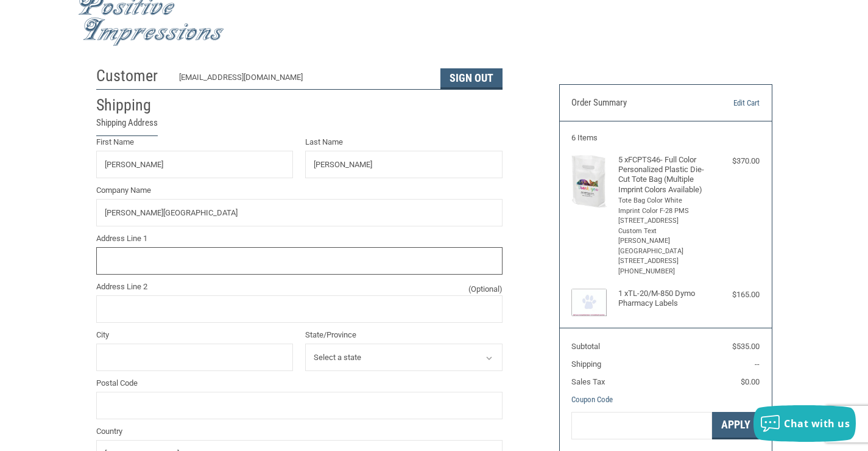 This screenshot has width=868, height=451. Describe the element at coordinates (132, 76) in the screenshot. I see `h2: Customer` at that location.